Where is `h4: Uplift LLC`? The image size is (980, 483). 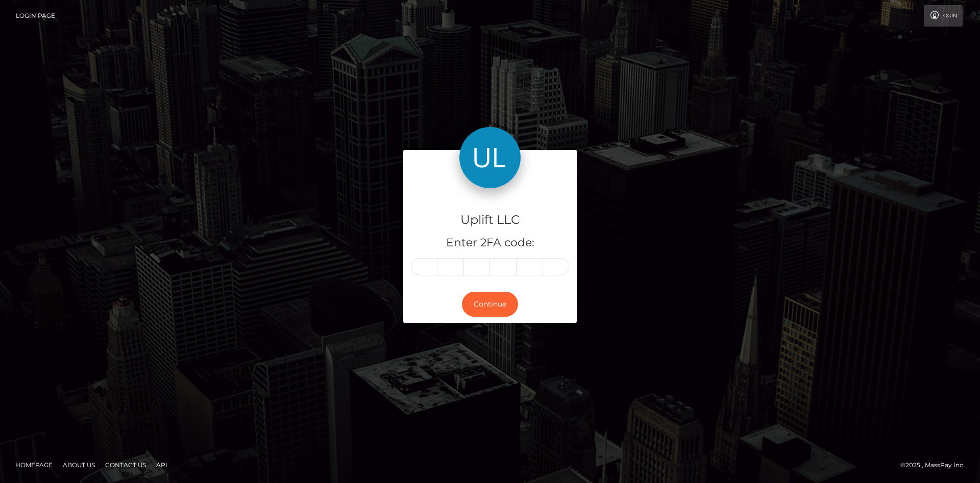 h4: Uplift LLC is located at coordinates (490, 220).